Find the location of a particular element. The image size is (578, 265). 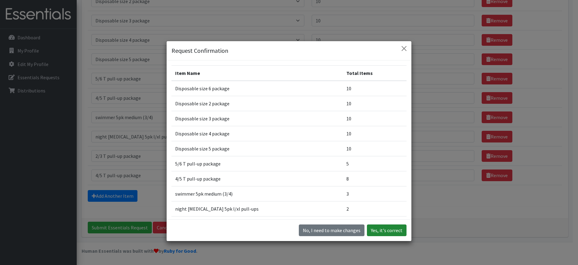

td: 8 is located at coordinates (375, 178).